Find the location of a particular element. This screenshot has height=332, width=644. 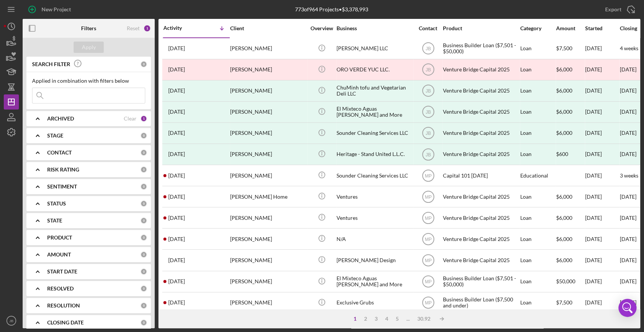

b: SENTIMENT is located at coordinates (62, 187).